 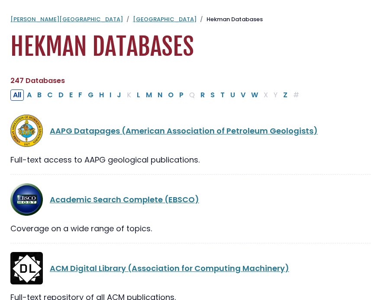 What do you see at coordinates (124, 200) in the screenshot?
I see `a: Academic Search Complete (EBSCO)` at bounding box center [124, 200].